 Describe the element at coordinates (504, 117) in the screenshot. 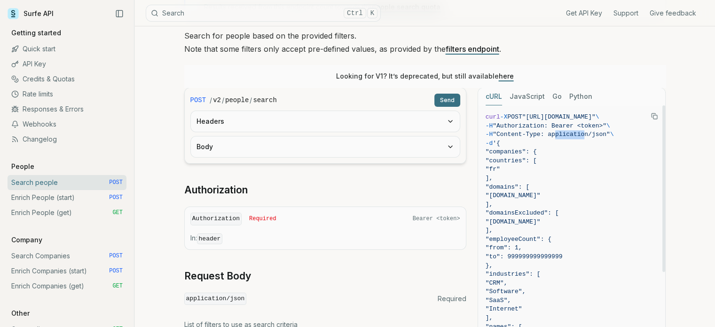

I see `span: -X` at that location.